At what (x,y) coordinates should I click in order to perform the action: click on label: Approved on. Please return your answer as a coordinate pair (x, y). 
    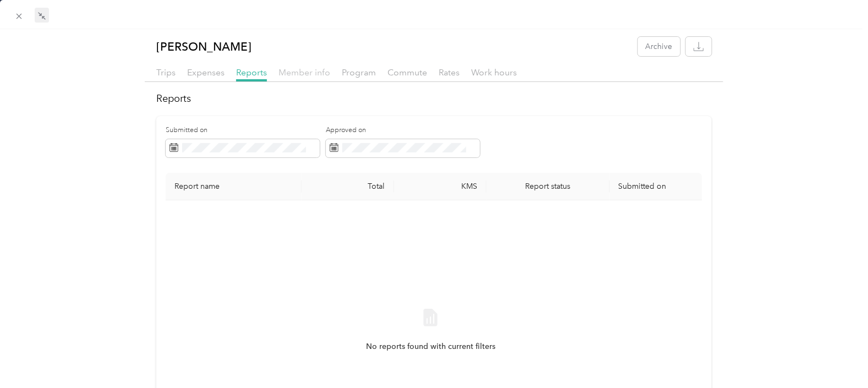
    Looking at the image, I should click on (402, 130).